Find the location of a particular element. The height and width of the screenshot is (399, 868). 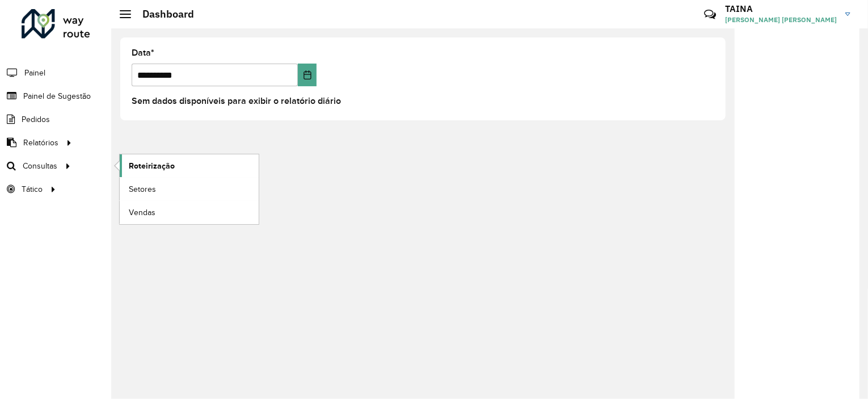

a: Setores is located at coordinates (189, 189).